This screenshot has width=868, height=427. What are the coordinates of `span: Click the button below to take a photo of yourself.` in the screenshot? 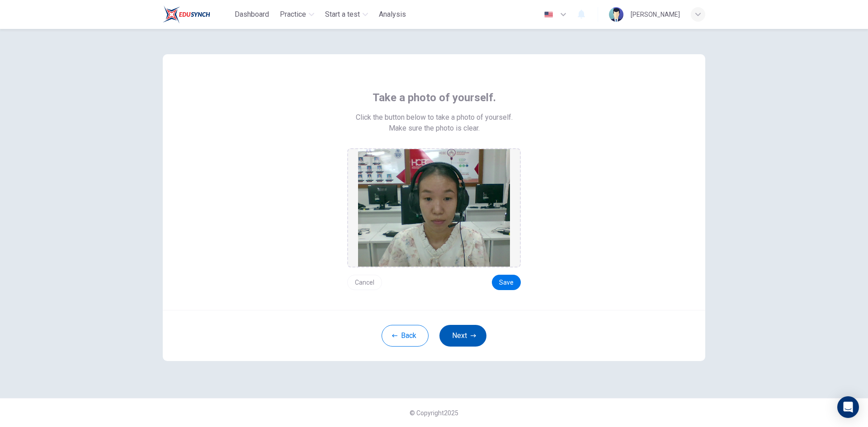 It's located at (434, 117).